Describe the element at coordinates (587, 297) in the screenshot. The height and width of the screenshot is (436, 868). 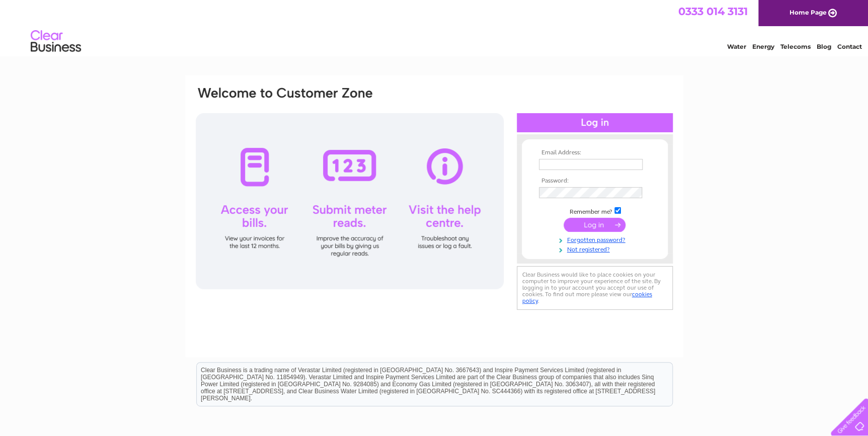
I see `a: cookies policy` at that location.